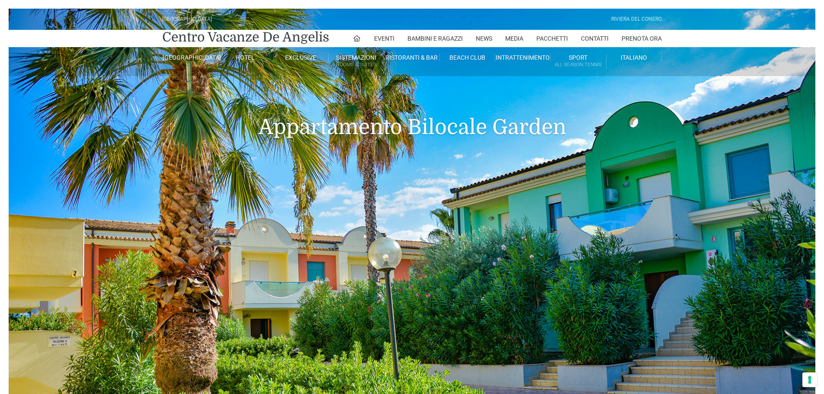 The width and height of the screenshot is (824, 394). I want to click on span: Italiano, so click(634, 58).